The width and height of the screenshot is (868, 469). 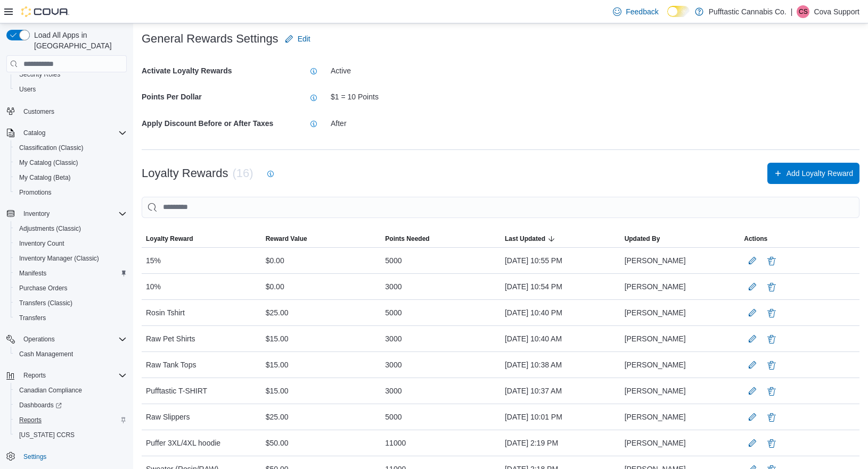 I want to click on span: Classification (Classic), so click(x=71, y=148).